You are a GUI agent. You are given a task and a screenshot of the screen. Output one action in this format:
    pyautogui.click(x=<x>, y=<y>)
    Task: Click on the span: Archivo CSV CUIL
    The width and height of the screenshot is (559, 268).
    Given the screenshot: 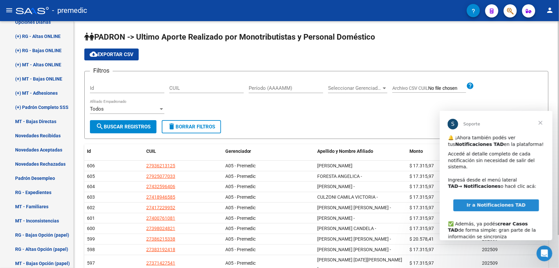 What is the action you would take?
    pyautogui.click(x=410, y=88)
    